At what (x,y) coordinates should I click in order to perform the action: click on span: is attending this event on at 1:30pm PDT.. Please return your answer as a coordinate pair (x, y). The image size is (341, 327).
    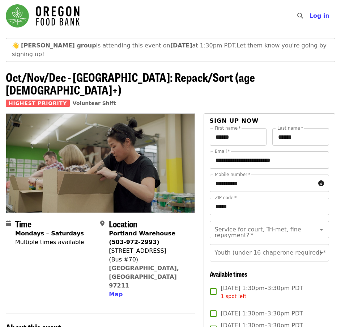
    Looking at the image, I should click on (129, 45).